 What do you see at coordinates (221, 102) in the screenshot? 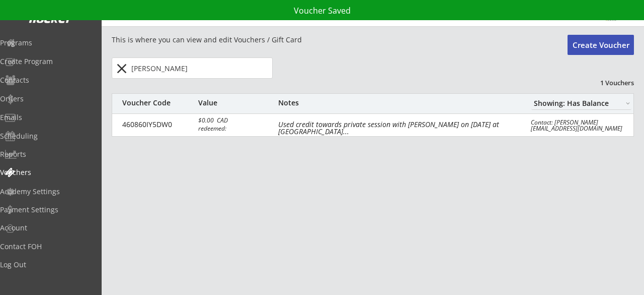
I see `div: Value` at bounding box center [221, 102].